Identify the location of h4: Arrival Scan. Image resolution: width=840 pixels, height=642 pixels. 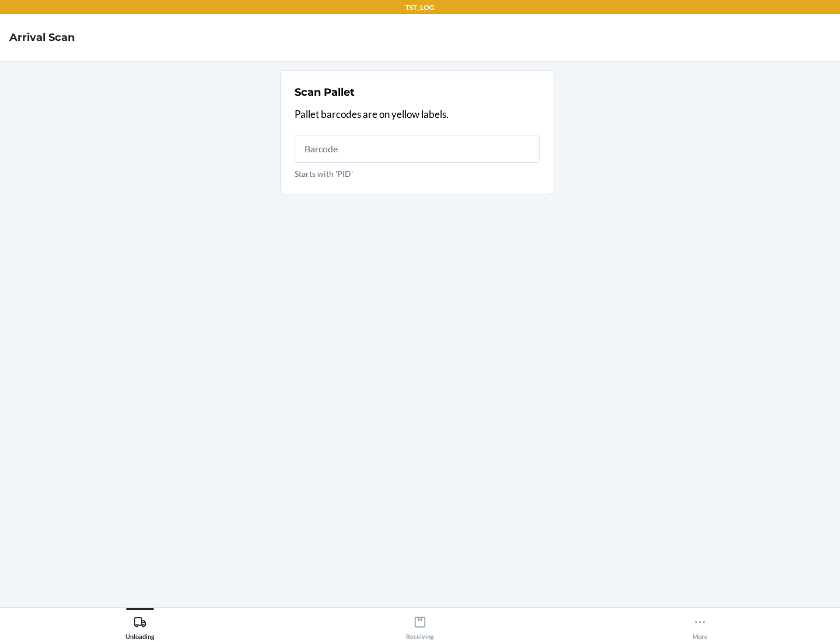
(42, 37).